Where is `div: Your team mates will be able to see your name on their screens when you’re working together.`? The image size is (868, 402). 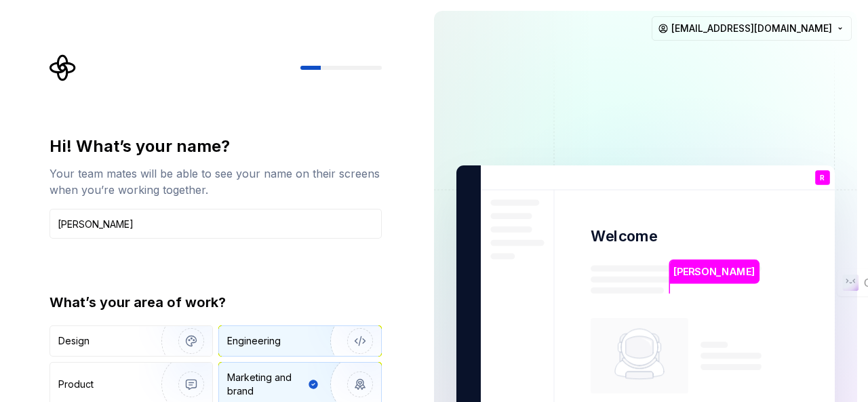
div: Your team mates will be able to see your name on their screens when you’re working together. is located at coordinates (216, 182).